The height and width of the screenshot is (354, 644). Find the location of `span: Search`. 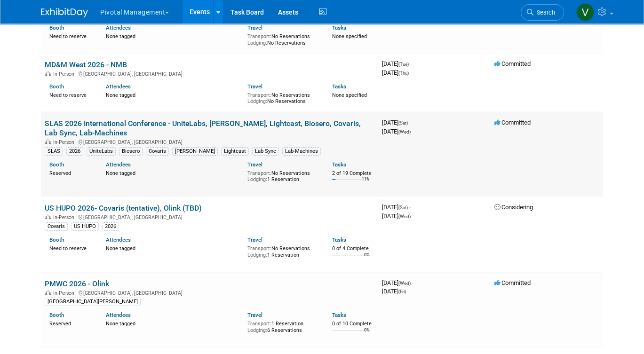

span: Search is located at coordinates (544, 12).